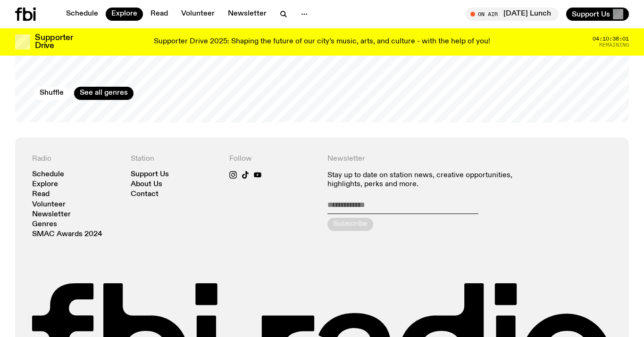 The image size is (644, 337). Describe the element at coordinates (420, 180) in the screenshot. I see `p: Stay up to date on station news, creative opportunities, highlights, perks and more.` at that location.